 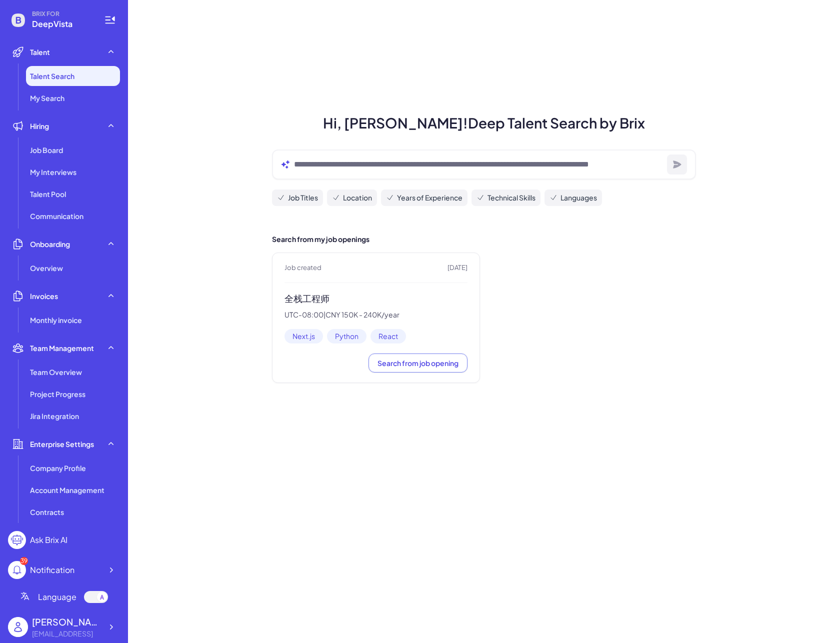 I want to click on p: UTC-08:00 | CNY 150K - 240K/year, so click(x=376, y=315).